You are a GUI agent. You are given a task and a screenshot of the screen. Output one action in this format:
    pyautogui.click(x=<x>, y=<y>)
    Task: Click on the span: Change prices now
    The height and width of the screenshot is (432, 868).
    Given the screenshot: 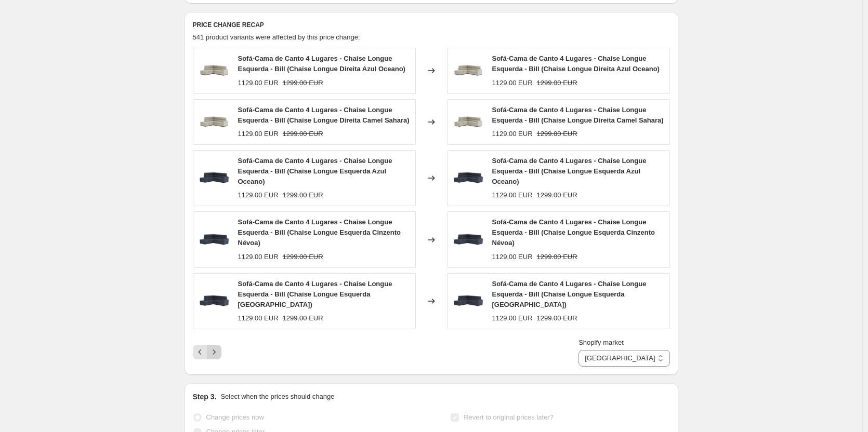 What is the action you would take?
    pyautogui.click(x=235, y=417)
    